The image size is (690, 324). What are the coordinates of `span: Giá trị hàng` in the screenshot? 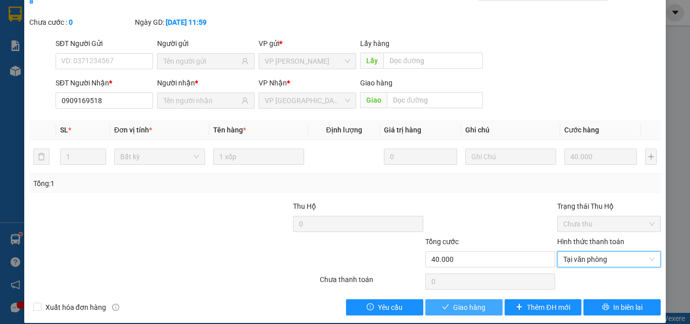 It's located at (403, 130).